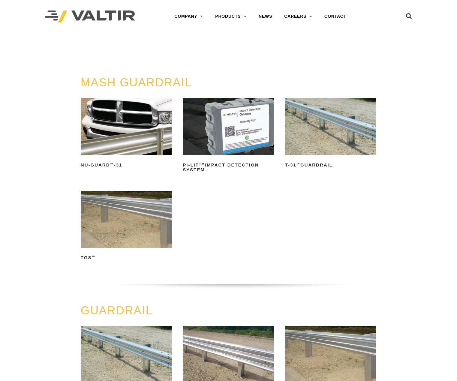 This screenshot has height=381, width=457. I want to click on a: GUARDRAIL, so click(117, 311).